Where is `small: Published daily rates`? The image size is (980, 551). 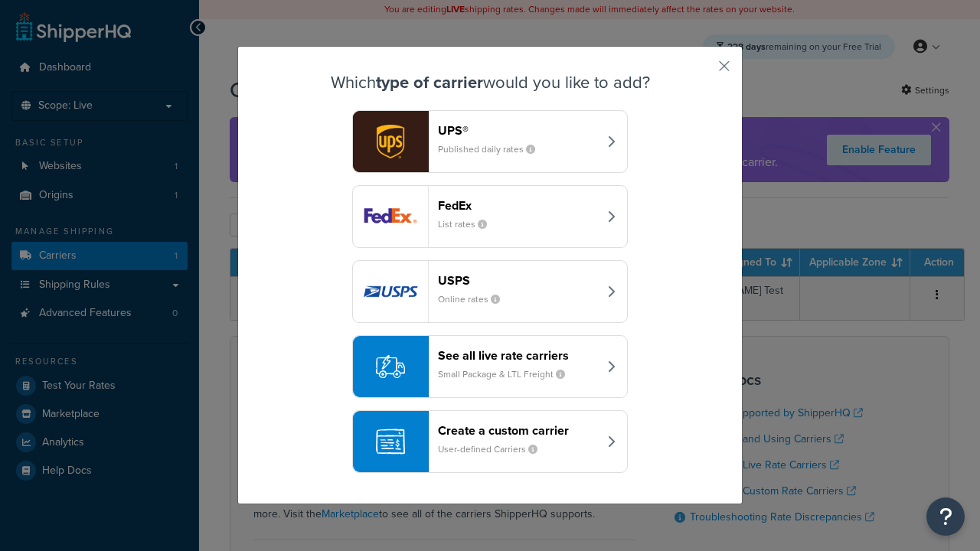
small: Published daily rates is located at coordinates (493, 149).